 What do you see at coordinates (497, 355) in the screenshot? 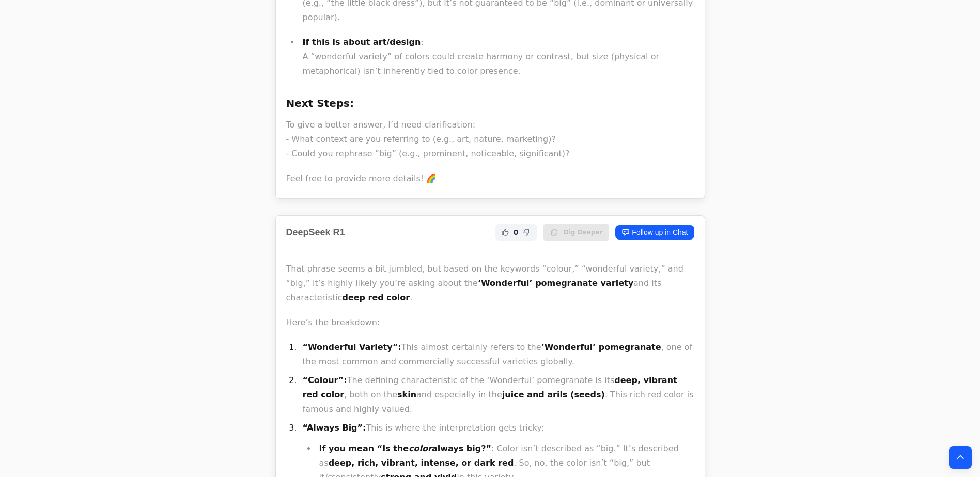
I see `li: This almost certainly refers to the , one of the most common and commercially successful varietie...` at bounding box center [497, 355].